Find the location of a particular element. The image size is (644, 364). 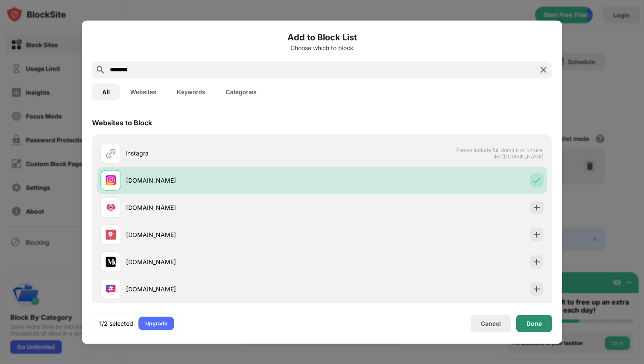

img: search.svg is located at coordinates (101, 70).